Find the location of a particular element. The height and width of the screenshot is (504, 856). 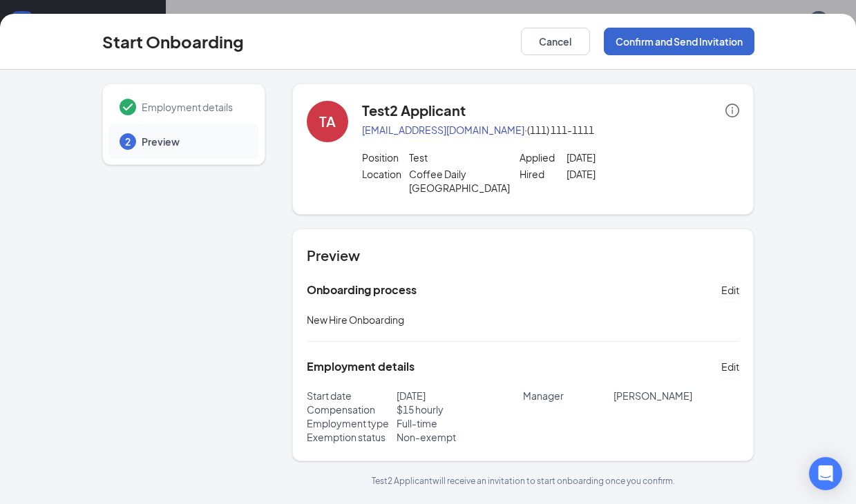

p: Location is located at coordinates (386, 174).